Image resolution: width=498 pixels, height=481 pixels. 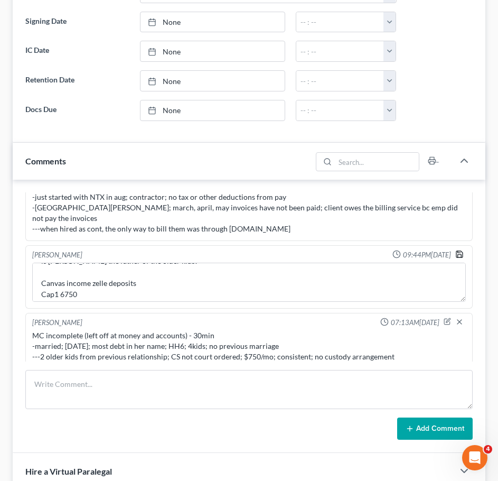 What do you see at coordinates (77, 22) in the screenshot?
I see `label: Signing Date` at bounding box center [77, 22].